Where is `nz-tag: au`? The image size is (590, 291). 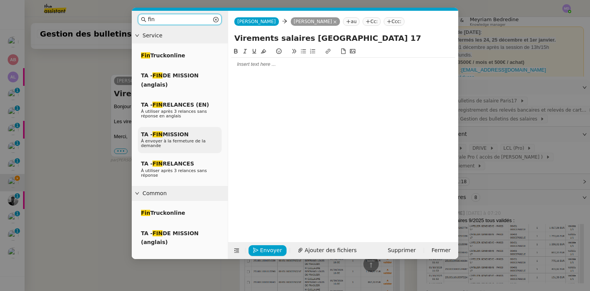 nz-tag: au is located at coordinates (351, 22).